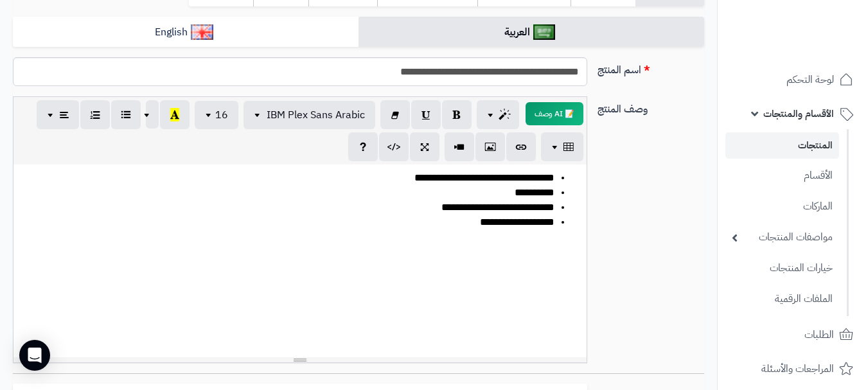 The image size is (868, 390). I want to click on img: logo-2.png, so click(818, 50).